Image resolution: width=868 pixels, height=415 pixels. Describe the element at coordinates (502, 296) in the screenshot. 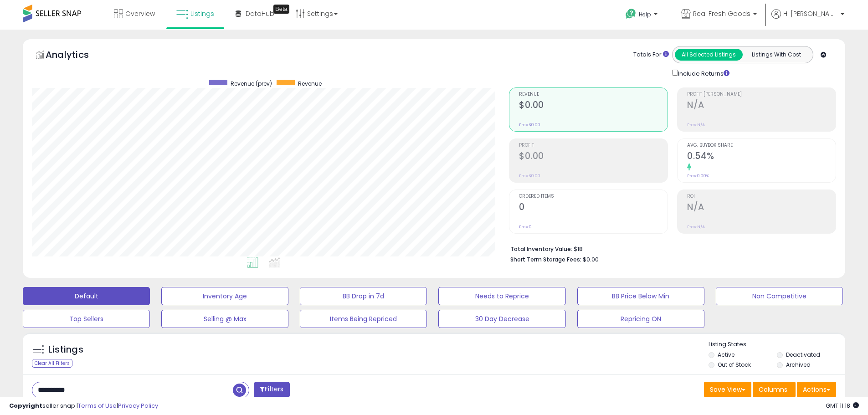

I see `button: Needs to Reprice` at that location.